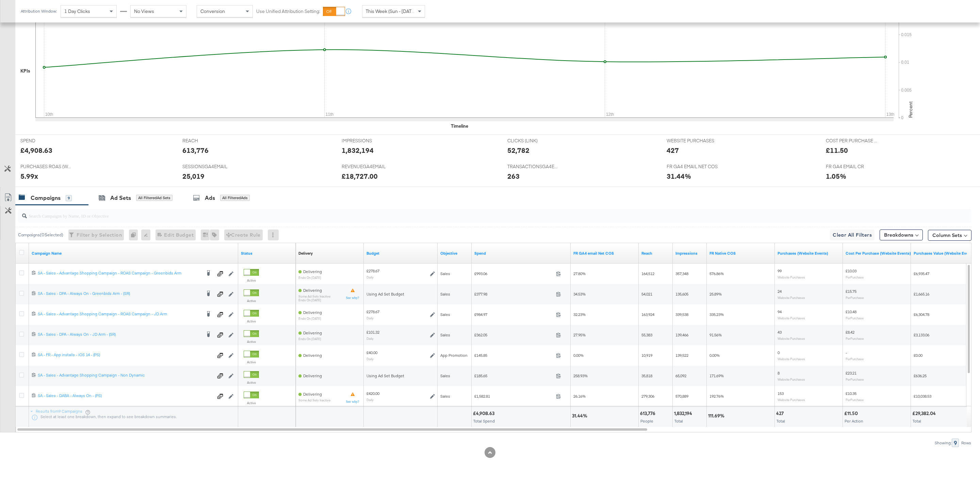 This screenshot has height=477, width=980. I want to click on span: 34.53%, so click(579, 294).